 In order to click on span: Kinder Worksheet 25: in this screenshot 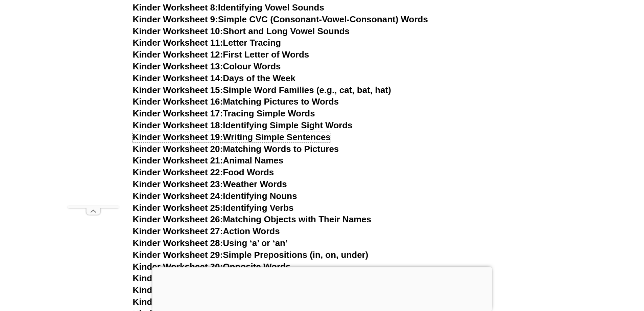, I will do `click(178, 208)`.